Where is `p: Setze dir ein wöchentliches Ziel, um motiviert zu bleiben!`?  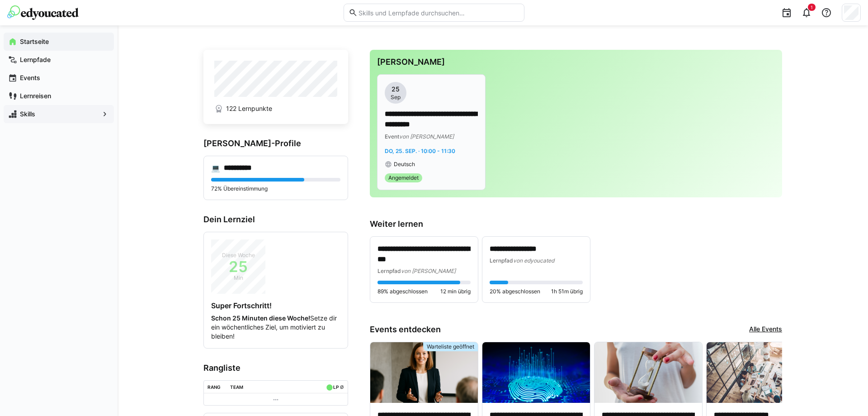
p: Setze dir ein wöchentliches Ziel, um motiviert zu bleiben! is located at coordinates (276, 327).